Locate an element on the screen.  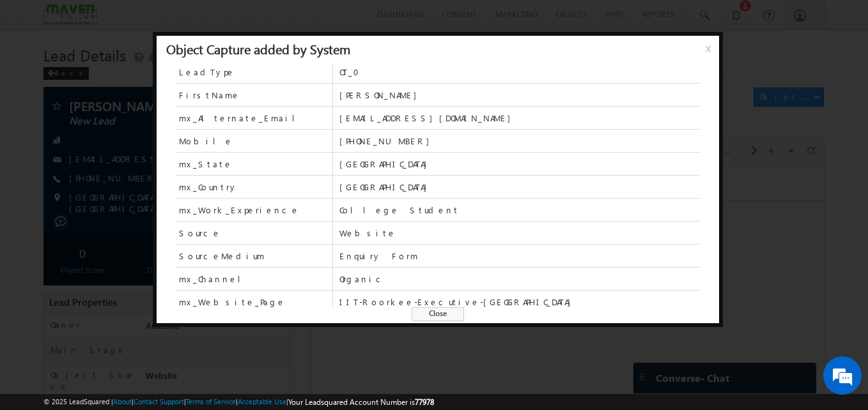
a: About is located at coordinates (122, 401).